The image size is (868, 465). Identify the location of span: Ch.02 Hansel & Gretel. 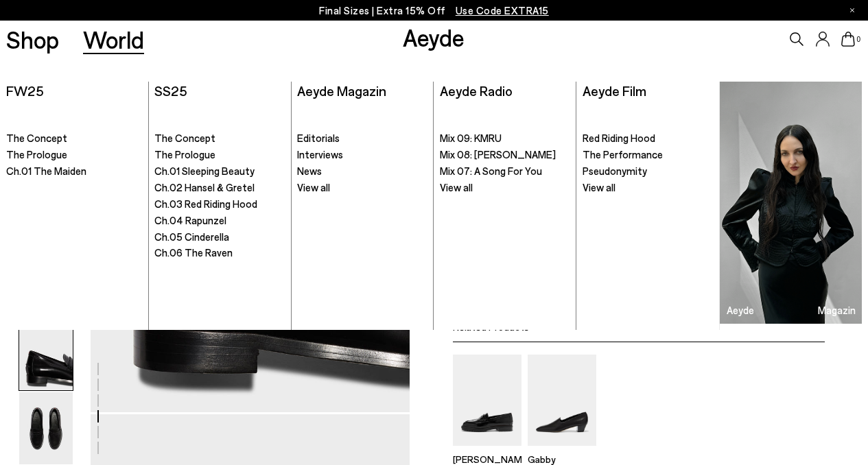
(204, 187).